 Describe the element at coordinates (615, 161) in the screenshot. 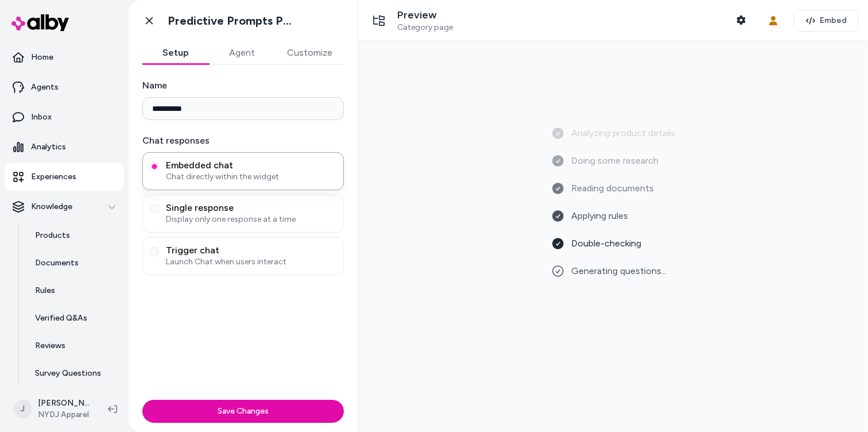

I see `span: Doing some research` at that location.